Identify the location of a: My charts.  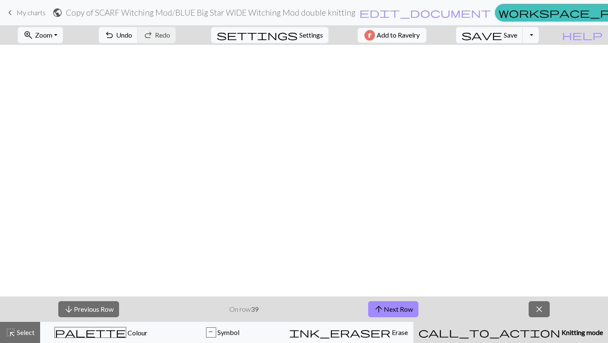
(25, 13).